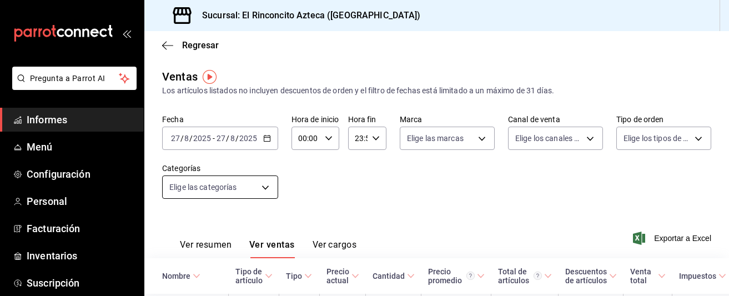  What do you see at coordinates (272, 244) in the screenshot?
I see `font: Ver ventas` at bounding box center [272, 244].